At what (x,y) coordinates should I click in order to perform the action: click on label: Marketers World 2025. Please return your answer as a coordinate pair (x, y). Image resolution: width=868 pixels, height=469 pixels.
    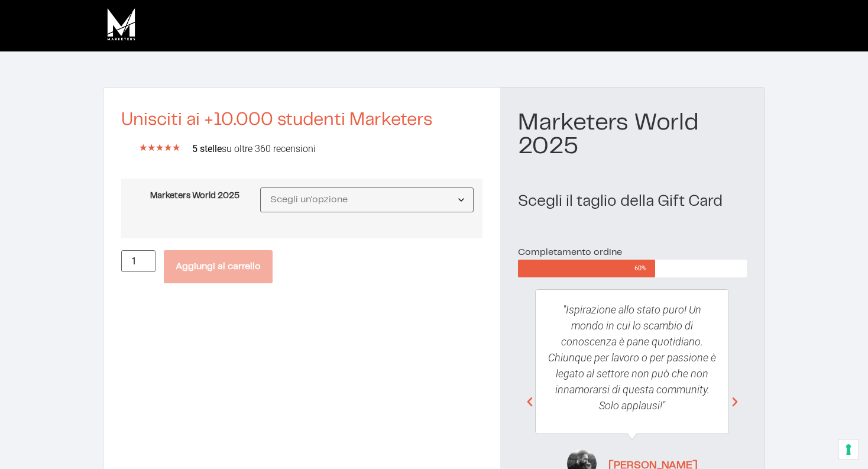
    Looking at the image, I should click on (191, 196).